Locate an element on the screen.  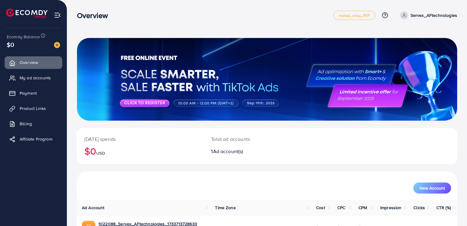
h3: Overview is located at coordinates (95, 15).